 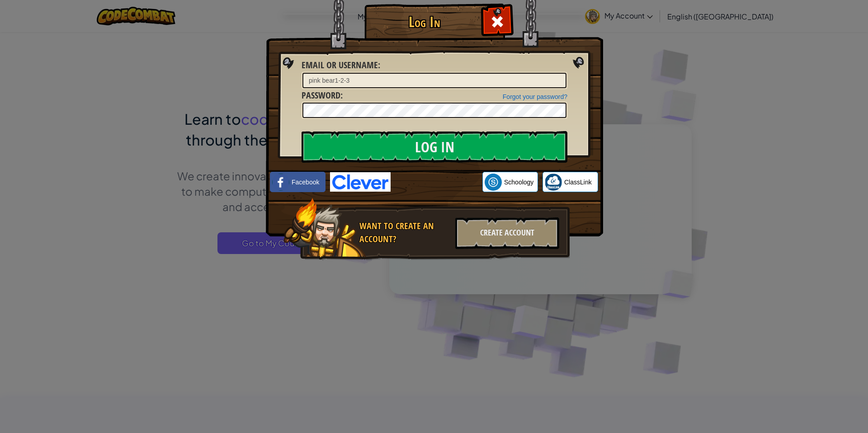 I want to click on span: Email or Username, so click(x=339, y=64).